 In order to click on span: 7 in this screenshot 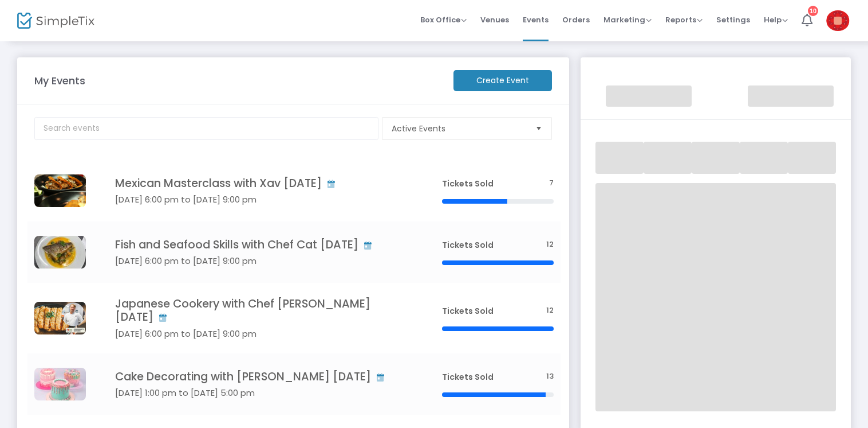, I will do `click(551, 183)`.